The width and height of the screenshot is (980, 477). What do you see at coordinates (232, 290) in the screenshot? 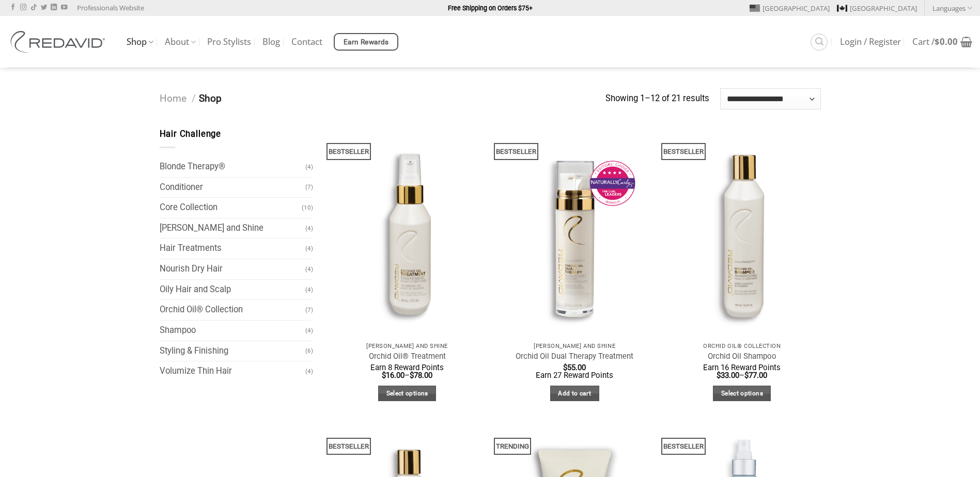
I see `a: Oily Hair and Scalp` at bounding box center [232, 290].